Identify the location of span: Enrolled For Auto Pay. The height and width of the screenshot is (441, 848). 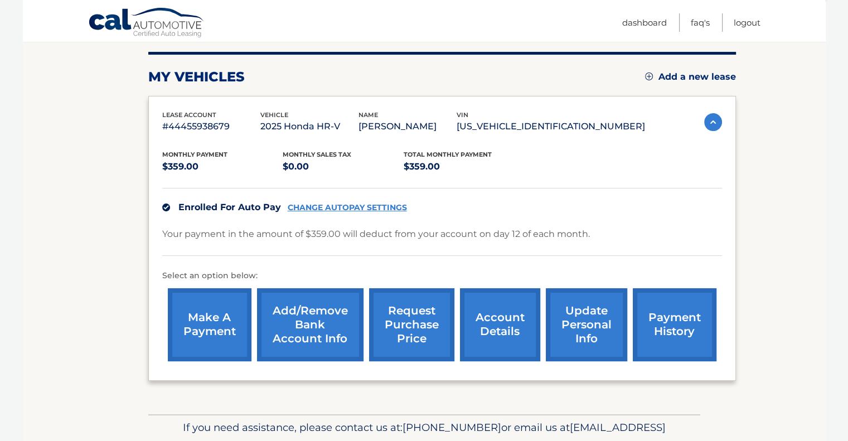
(230, 207).